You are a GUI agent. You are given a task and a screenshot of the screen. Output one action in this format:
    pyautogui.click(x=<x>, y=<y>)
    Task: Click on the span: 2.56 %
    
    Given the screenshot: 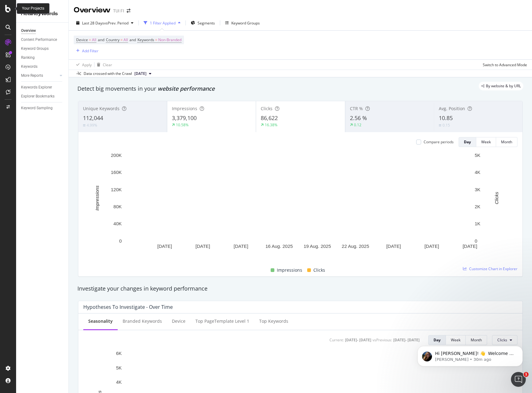 What is the action you would take?
    pyautogui.click(x=358, y=118)
    